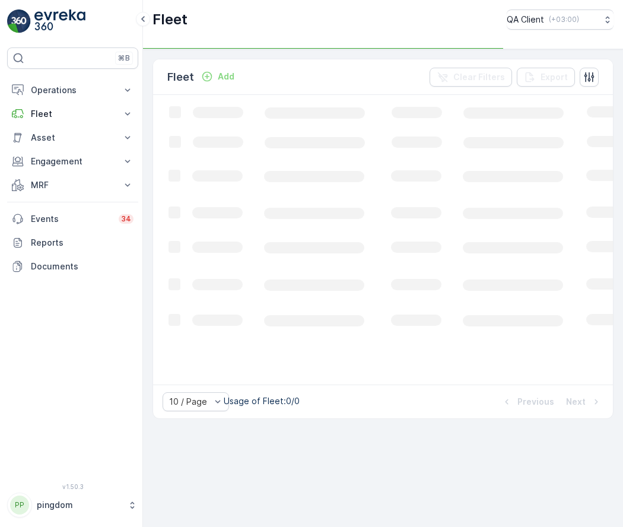 The height and width of the screenshot is (527, 623). What do you see at coordinates (262, 401) in the screenshot?
I see `p: Usage of Fleet : 0/0` at bounding box center [262, 401].